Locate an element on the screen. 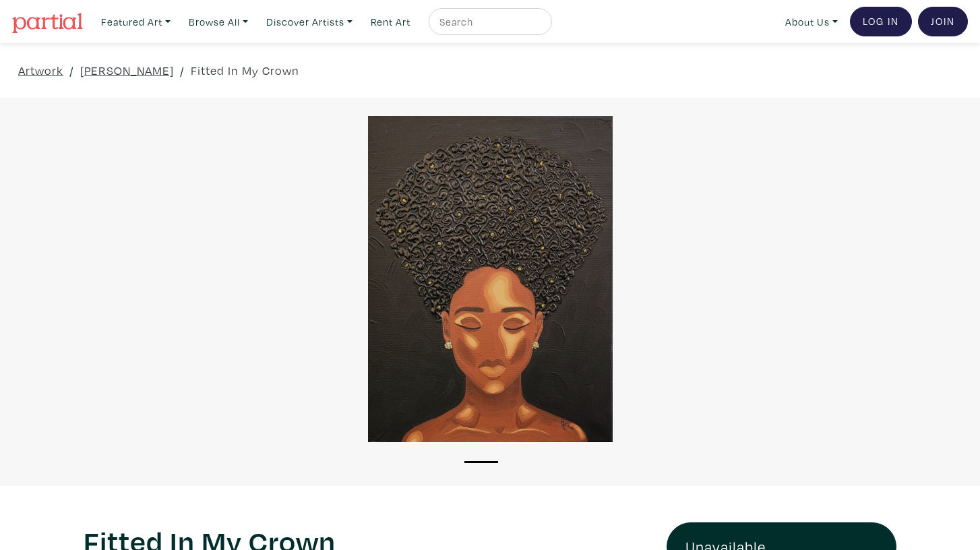 This screenshot has width=980, height=550. a: Log In is located at coordinates (881, 22).